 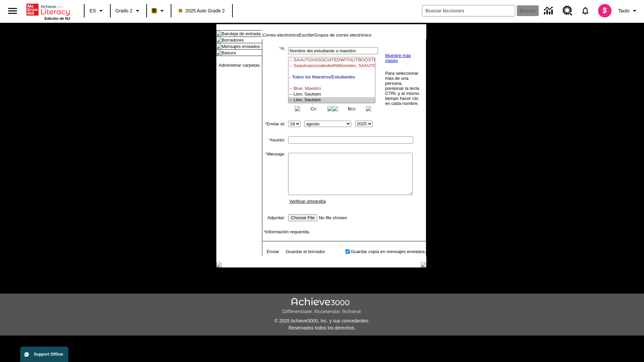 What do you see at coordinates (424, 265) in the screenshot?
I see `img: table_footer_right.gif` at bounding box center [424, 265].